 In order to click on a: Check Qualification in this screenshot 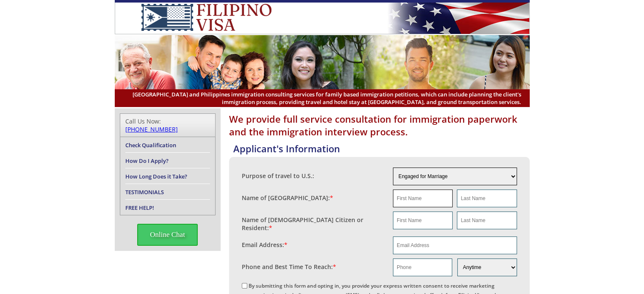, I will do `click(151, 145)`.